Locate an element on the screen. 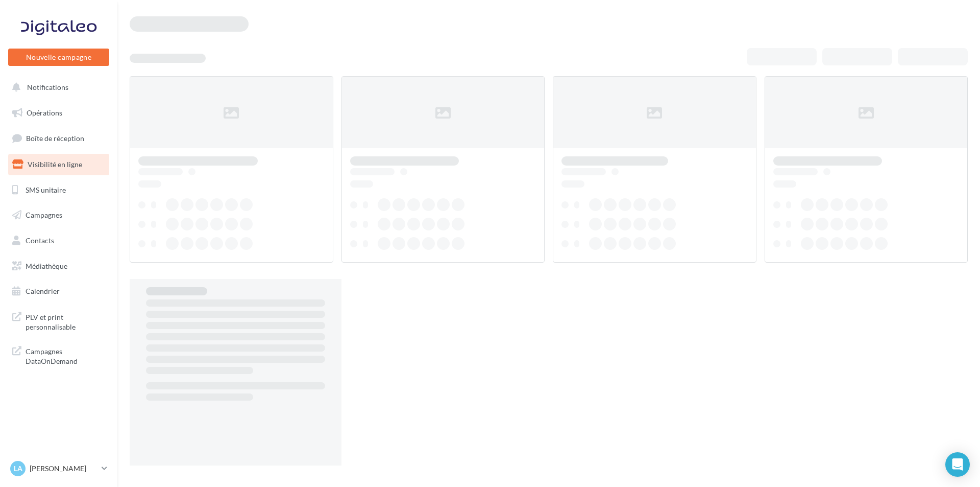  span: Notifications is located at coordinates (47, 87).